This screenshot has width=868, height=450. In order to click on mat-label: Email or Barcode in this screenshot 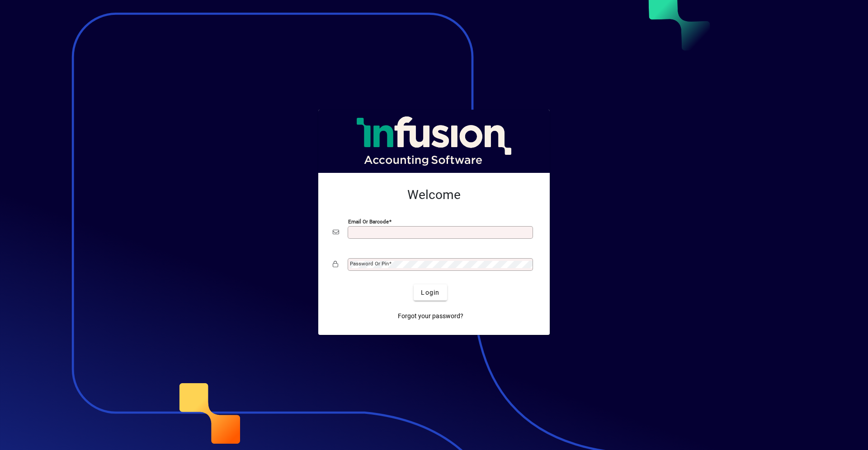, I will do `click(368, 221)`.